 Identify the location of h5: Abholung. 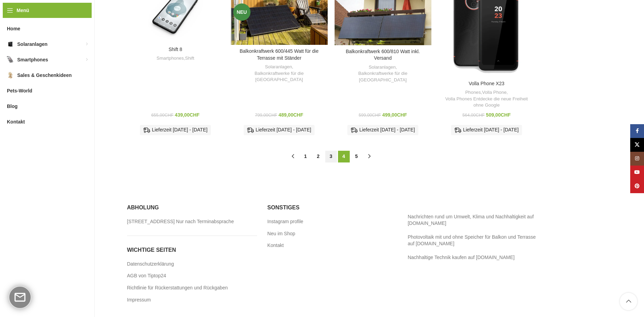
(192, 207).